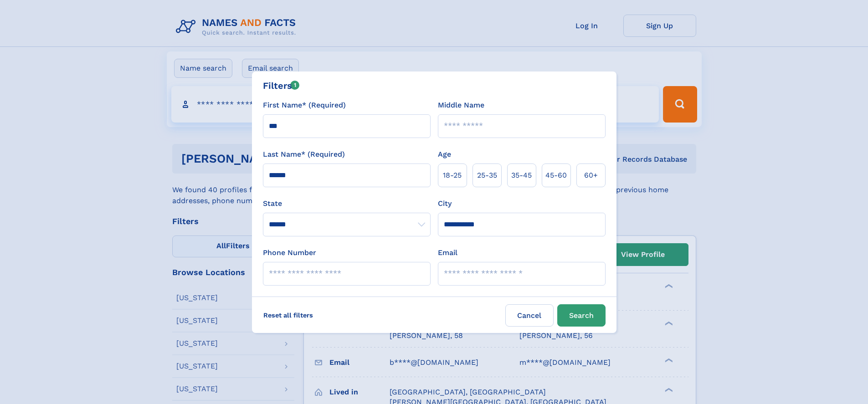  I want to click on span: 35‑45, so click(521, 176).